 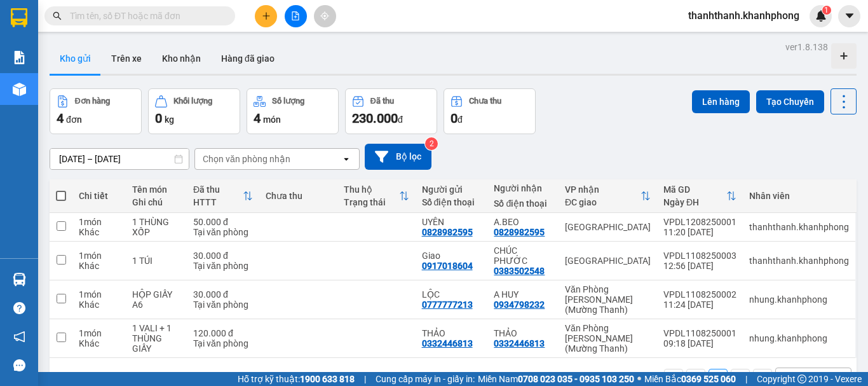 What do you see at coordinates (145, 16) in the screenshot?
I see `input: Tìm tên, số ĐT hoặc mã đơn` at bounding box center [145, 16].